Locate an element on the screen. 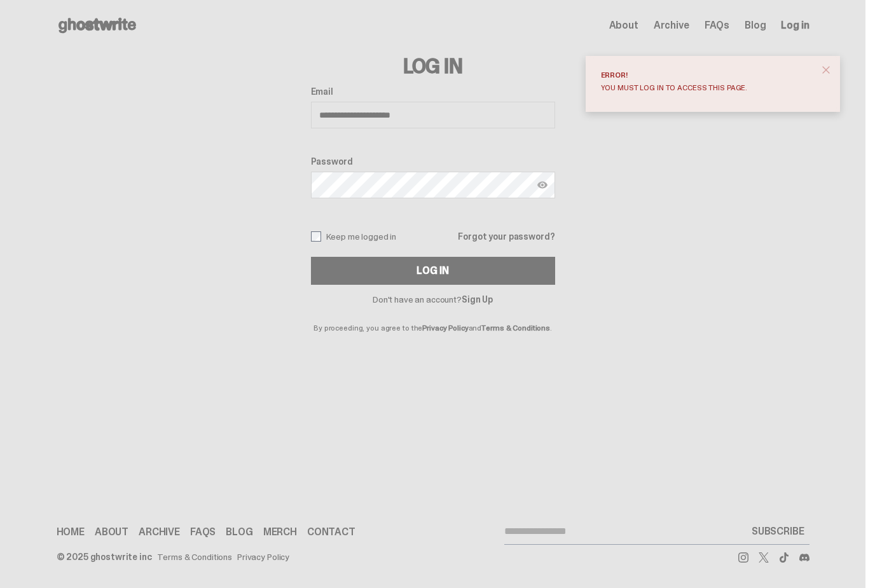 This screenshot has height=588, width=875. div: You must log in to access this page. is located at coordinates (708, 88).